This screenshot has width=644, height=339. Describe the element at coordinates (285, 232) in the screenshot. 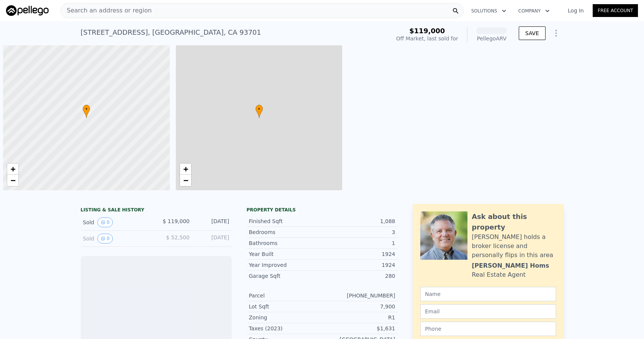

I see `div: Bedrooms` at that location.